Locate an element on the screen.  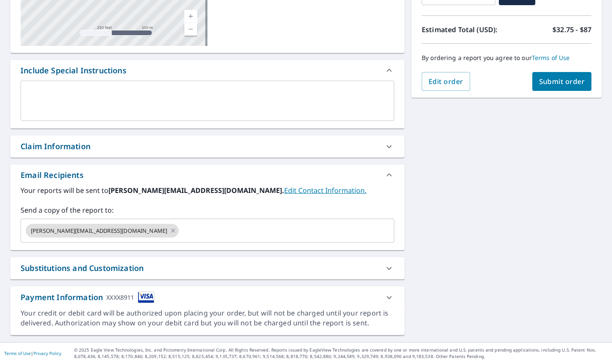
label: Send a copy of the report to: is located at coordinates (207, 210).